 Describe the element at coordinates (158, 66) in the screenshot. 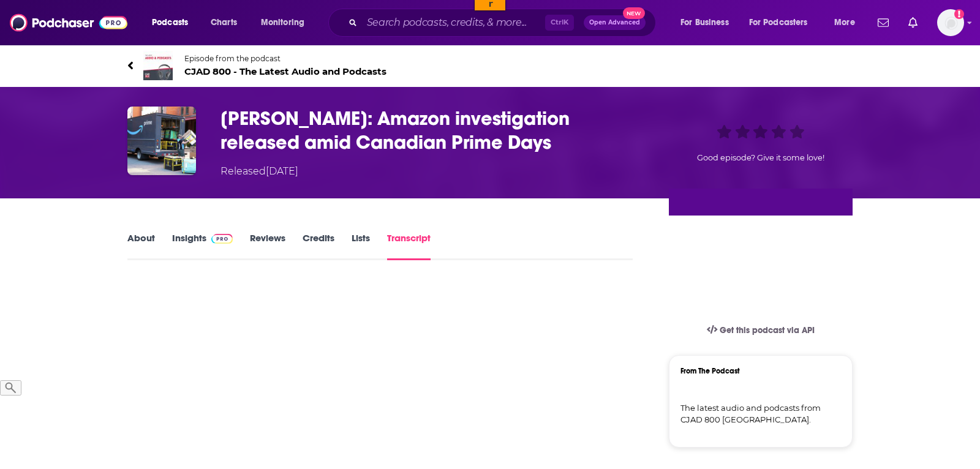

I see `img: CJAD 800 - The Latest Audio and Podcasts` at that location.